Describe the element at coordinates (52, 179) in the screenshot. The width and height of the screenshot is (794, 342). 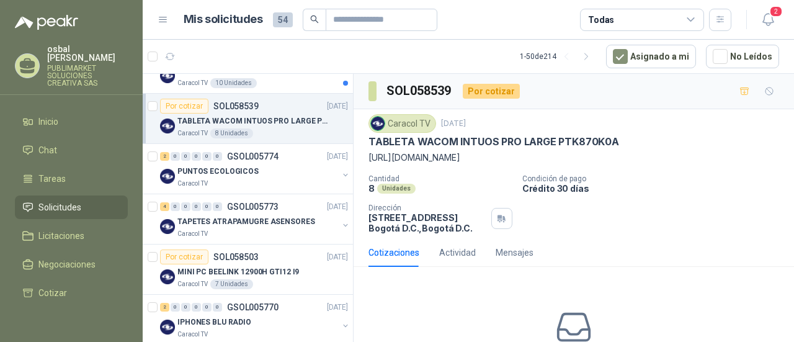
I see `span: Tareas` at that location.